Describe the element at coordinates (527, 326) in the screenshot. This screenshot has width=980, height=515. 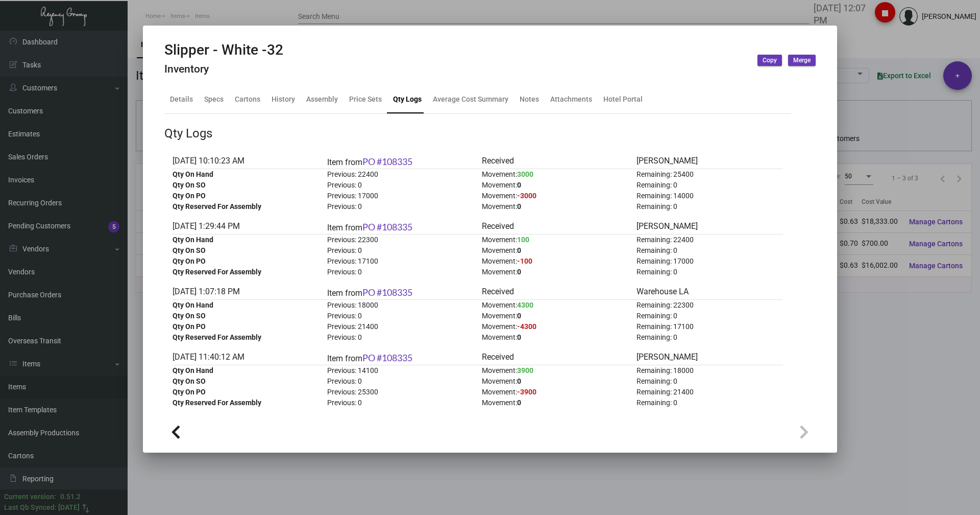
I see `span: -4300` at that location.